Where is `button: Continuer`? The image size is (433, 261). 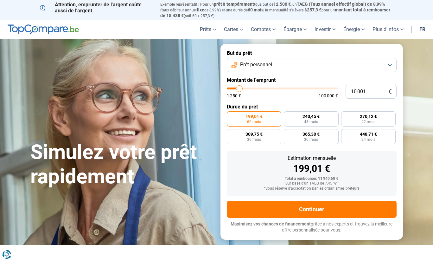
button: Continuer is located at coordinates (312, 209).